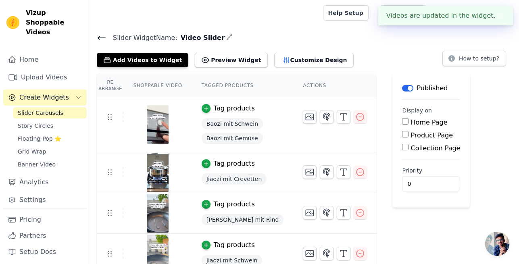 Image resolution: width=519 pixels, height=264 pixels. I want to click on a: Book Demo, so click(403, 13).